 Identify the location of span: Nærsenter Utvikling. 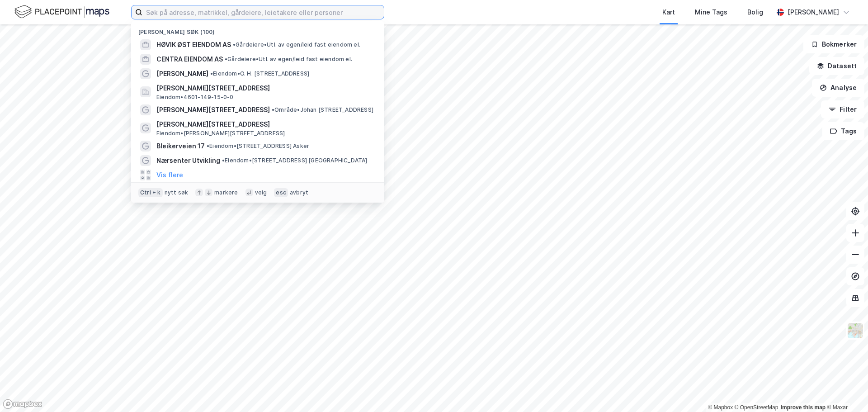
(188, 160).